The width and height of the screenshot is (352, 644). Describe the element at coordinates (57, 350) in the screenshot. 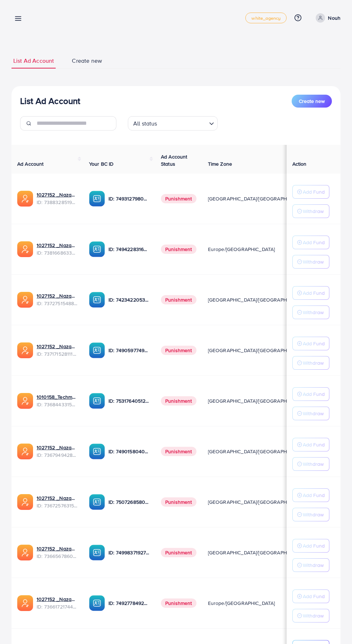

I see `div: <span class='underline'>1027152 _Nazaagency_04</span></br>7371715281112170513` at that location.